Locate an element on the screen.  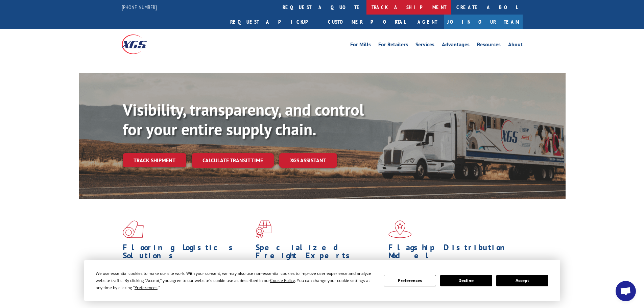
h1: Flagship Distribution Model is located at coordinates (452, 253).